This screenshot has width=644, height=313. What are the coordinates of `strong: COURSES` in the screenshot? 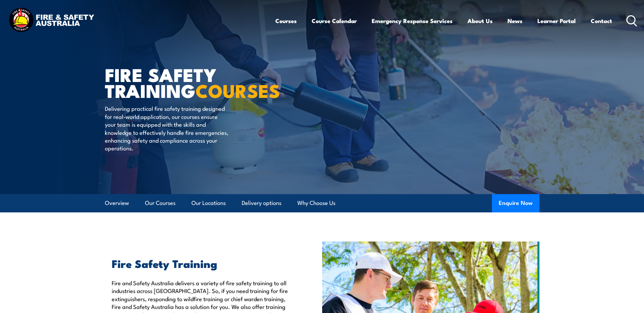 It's located at (237, 90).